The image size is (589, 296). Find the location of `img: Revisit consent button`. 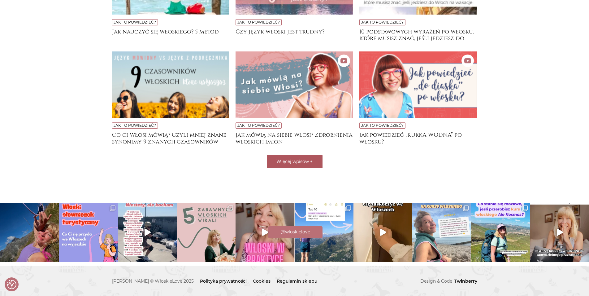

img: Revisit consent button is located at coordinates (12, 284).